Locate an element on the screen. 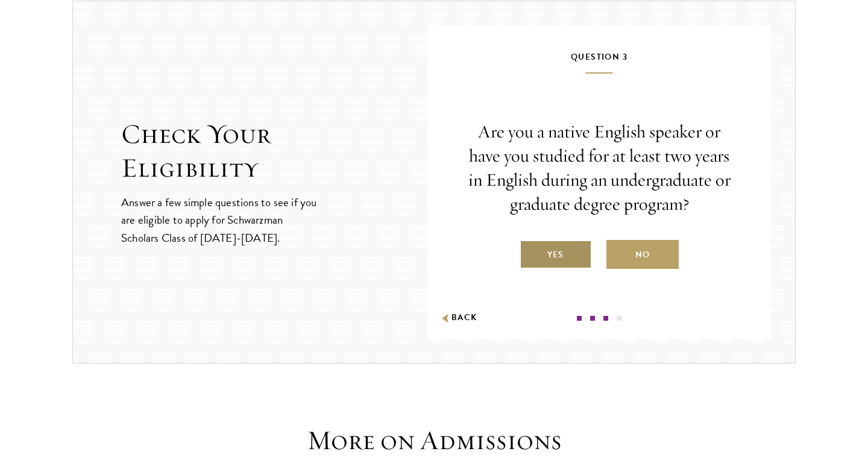  label: No is located at coordinates (642, 254).